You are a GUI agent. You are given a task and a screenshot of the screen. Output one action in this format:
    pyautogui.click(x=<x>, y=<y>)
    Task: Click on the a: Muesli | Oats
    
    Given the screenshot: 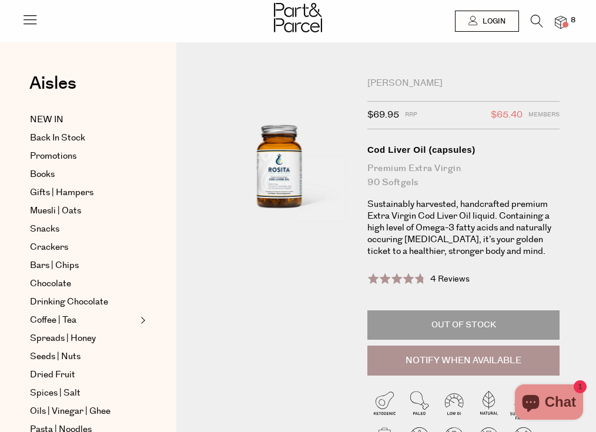 What is the action you would take?
    pyautogui.click(x=83, y=211)
    